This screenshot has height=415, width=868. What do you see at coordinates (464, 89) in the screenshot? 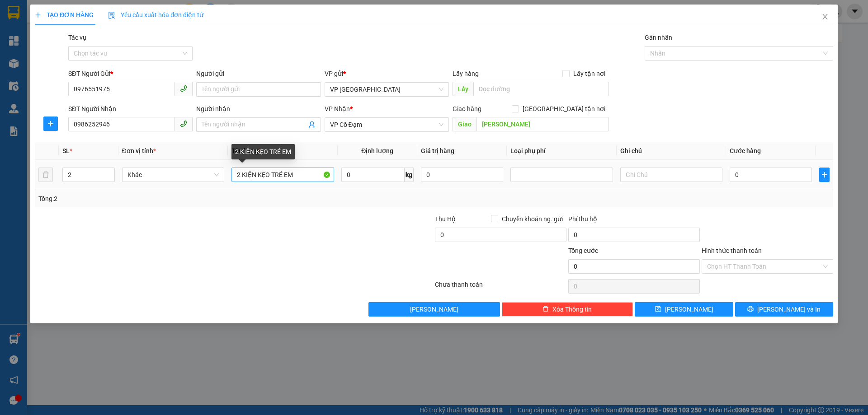
I see `span: Lấy` at bounding box center [464, 89].